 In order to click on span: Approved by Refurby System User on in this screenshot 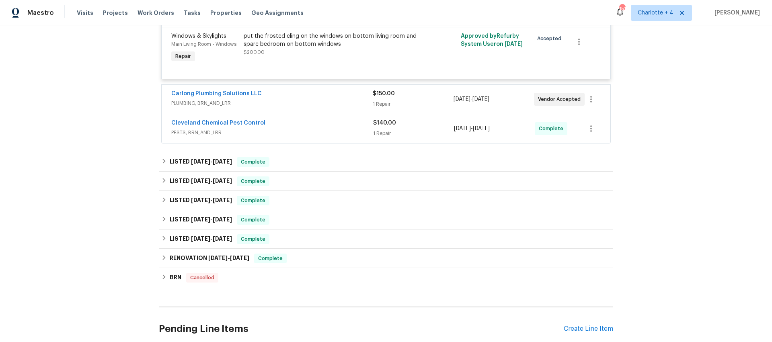, I will do `click(491, 40)`.